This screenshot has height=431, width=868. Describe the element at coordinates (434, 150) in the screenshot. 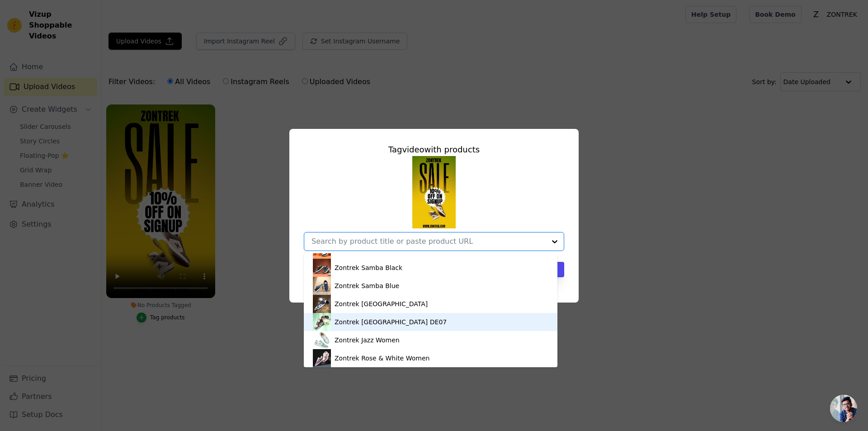

I see `div: Tag video with products` at that location.